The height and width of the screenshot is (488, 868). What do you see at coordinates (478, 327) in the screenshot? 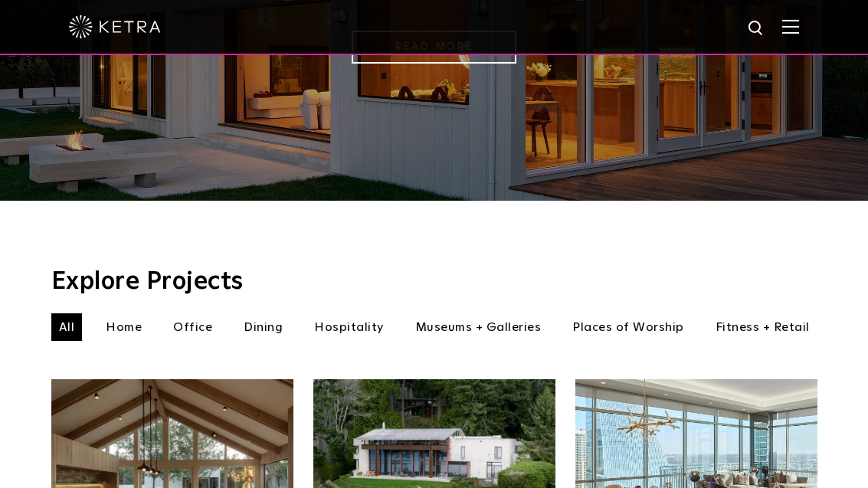
I see `li: Museums + Galleries` at bounding box center [478, 327].